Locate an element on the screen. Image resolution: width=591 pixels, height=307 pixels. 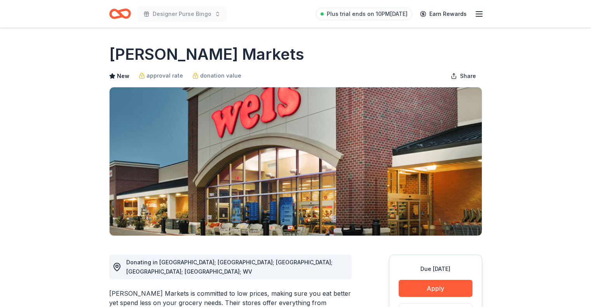
span: Share is located at coordinates (468, 76).